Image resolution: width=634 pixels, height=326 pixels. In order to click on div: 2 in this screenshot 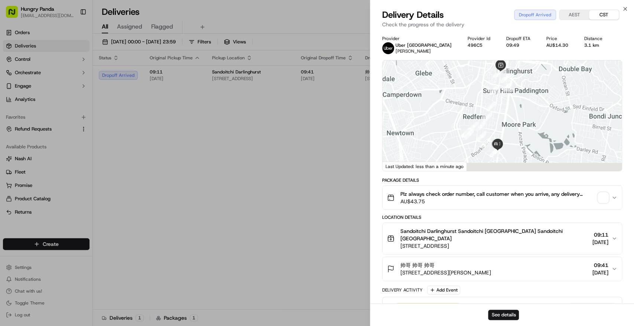, I will do `click(505, 78)`.